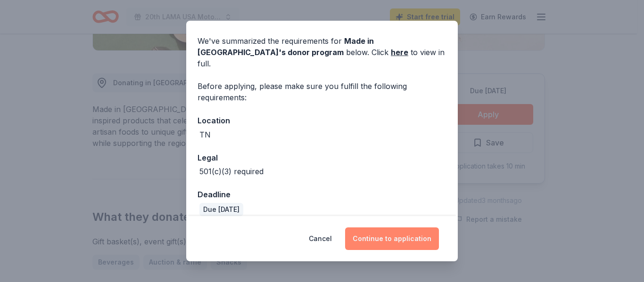  I want to click on button: Continue to application, so click(392, 239).